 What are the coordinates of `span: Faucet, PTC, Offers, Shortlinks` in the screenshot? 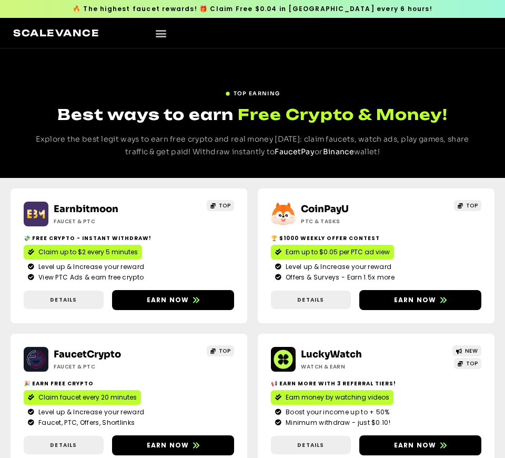 It's located at (85, 422).